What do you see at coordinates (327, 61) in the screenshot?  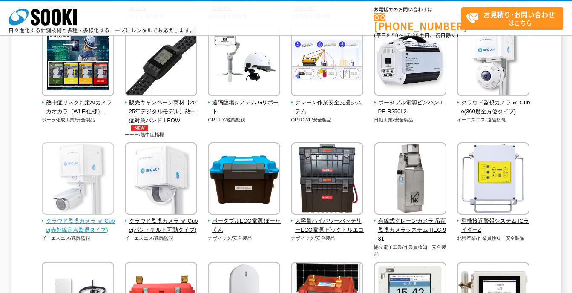 I see `img: クレーン作業安全支援システム` at bounding box center [327, 61].